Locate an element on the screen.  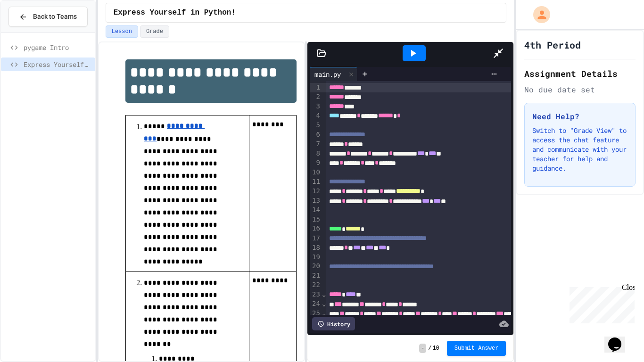
div: 6 is located at coordinates (315, 135).